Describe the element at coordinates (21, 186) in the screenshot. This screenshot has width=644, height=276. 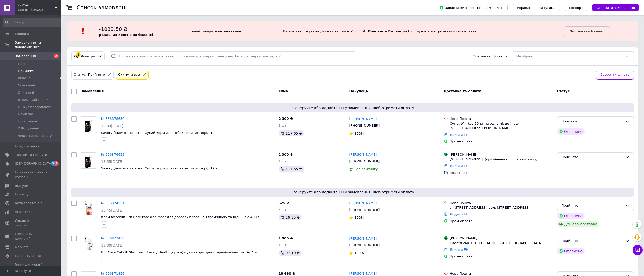
I see `span: Відгуки` at that location.